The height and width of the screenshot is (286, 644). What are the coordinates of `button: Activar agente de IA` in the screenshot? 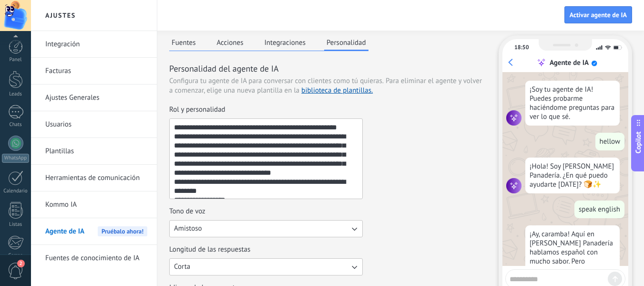 It's located at (599, 15).